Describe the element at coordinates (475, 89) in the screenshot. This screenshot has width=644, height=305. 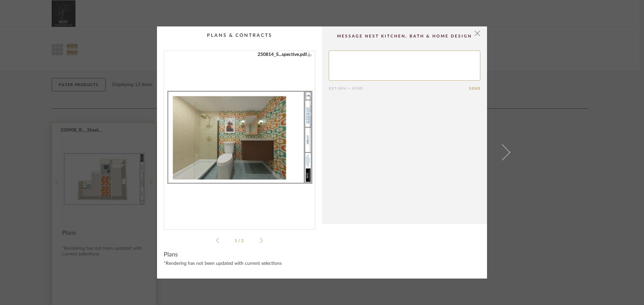
I see `button: Send` at that location.